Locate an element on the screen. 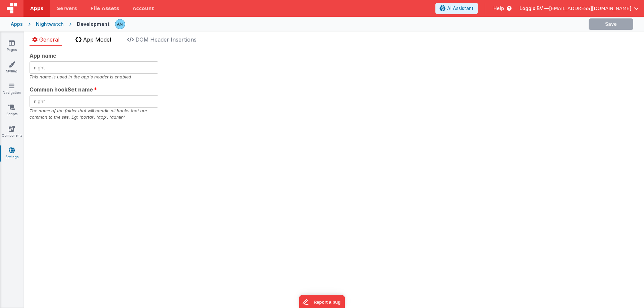  span: Common hookSet name is located at coordinates (61, 89).